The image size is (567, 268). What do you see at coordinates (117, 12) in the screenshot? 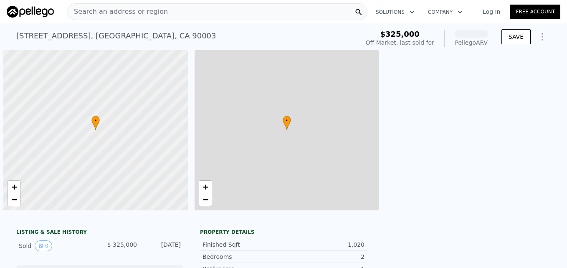
I see `span: Search an address or region` at bounding box center [117, 12].